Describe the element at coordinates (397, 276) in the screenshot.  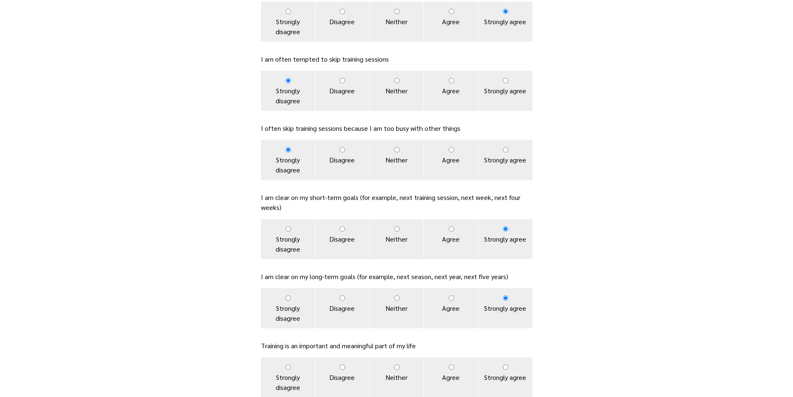
I see `p: I am clear on my long-term goals (for example, next season, next year, next five years)` at that location.